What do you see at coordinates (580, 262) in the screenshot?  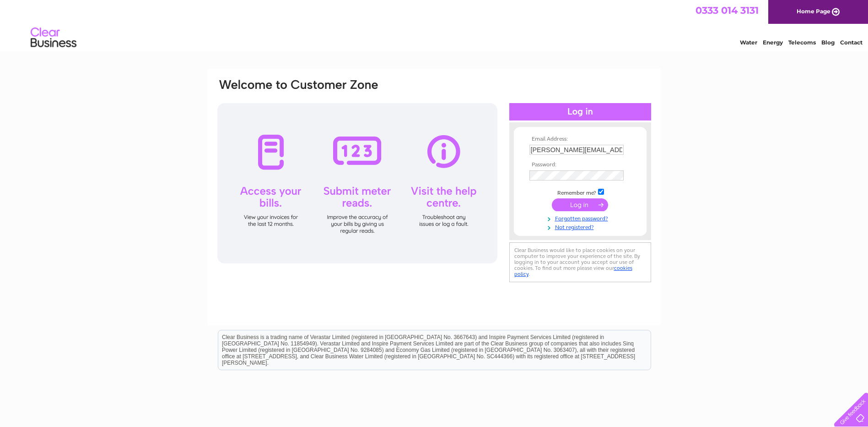 I see `div: Clear Business would like to place cookies on your computer to improve your experience of the sit...` at bounding box center [580, 262].